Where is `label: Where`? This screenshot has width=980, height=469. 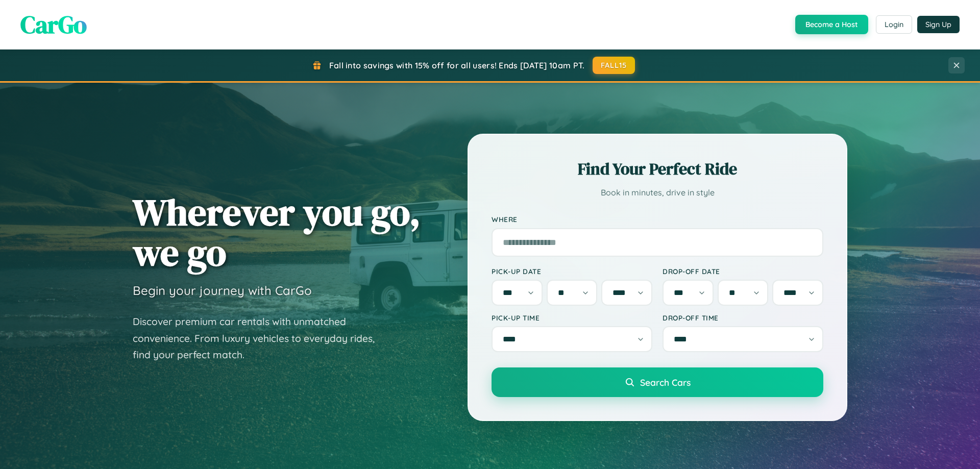 label: Where is located at coordinates (657, 219).